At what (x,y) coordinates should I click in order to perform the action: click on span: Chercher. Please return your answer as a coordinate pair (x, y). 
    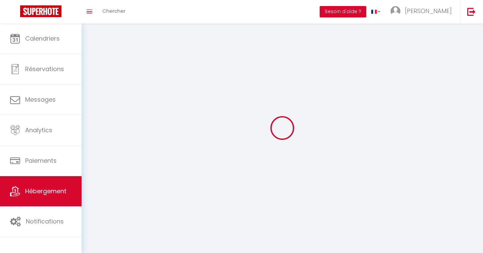
    Looking at the image, I should click on (114, 11).